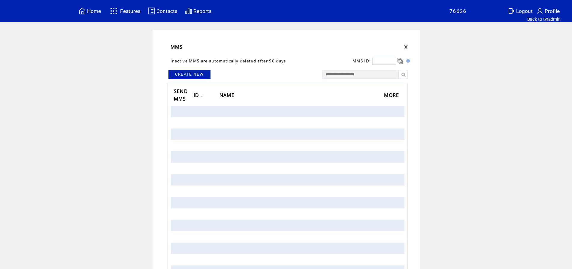  Describe the element at coordinates (228, 96) in the screenshot. I see `span: NAME` at that location.